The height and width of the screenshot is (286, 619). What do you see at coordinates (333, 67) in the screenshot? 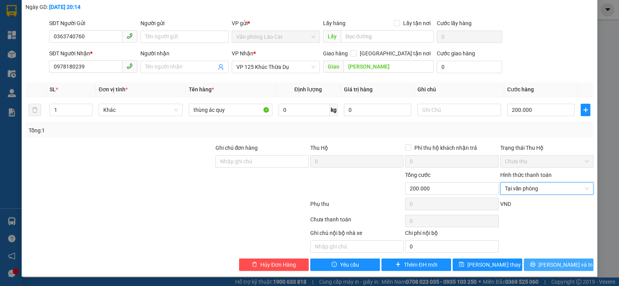
I see `span: Giao` at bounding box center [333, 67].